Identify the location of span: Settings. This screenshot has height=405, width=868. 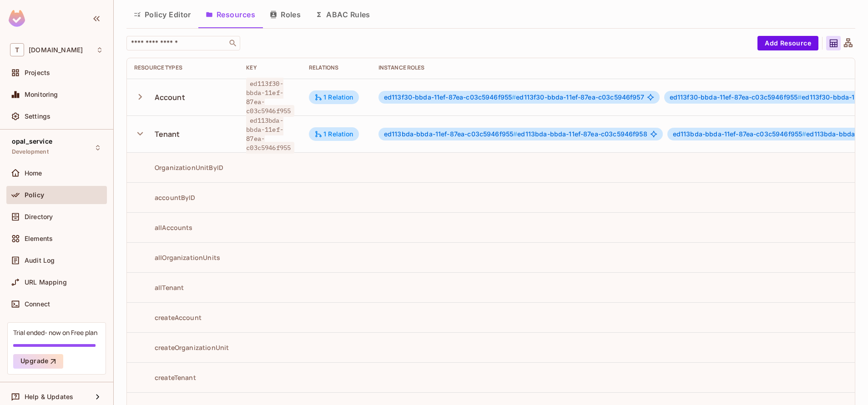
(37, 116).